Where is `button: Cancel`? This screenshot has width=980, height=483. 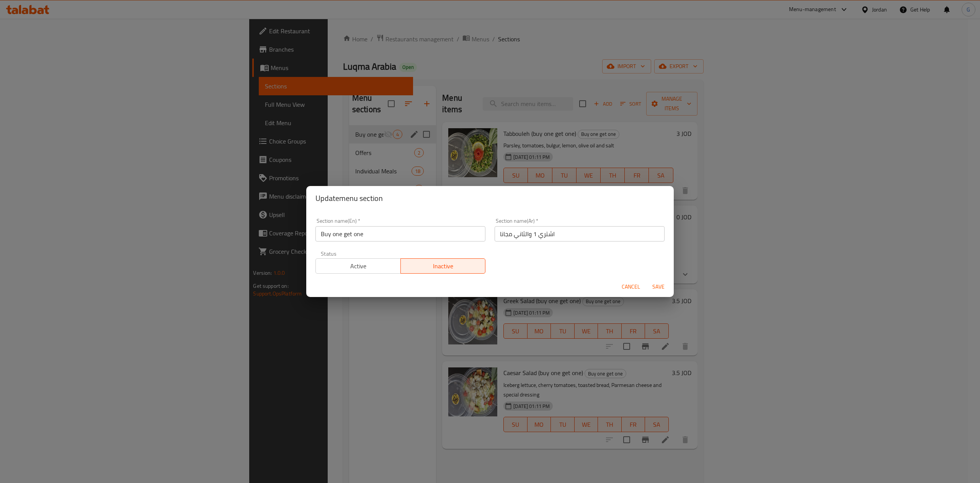
button: Cancel is located at coordinates (631, 286).